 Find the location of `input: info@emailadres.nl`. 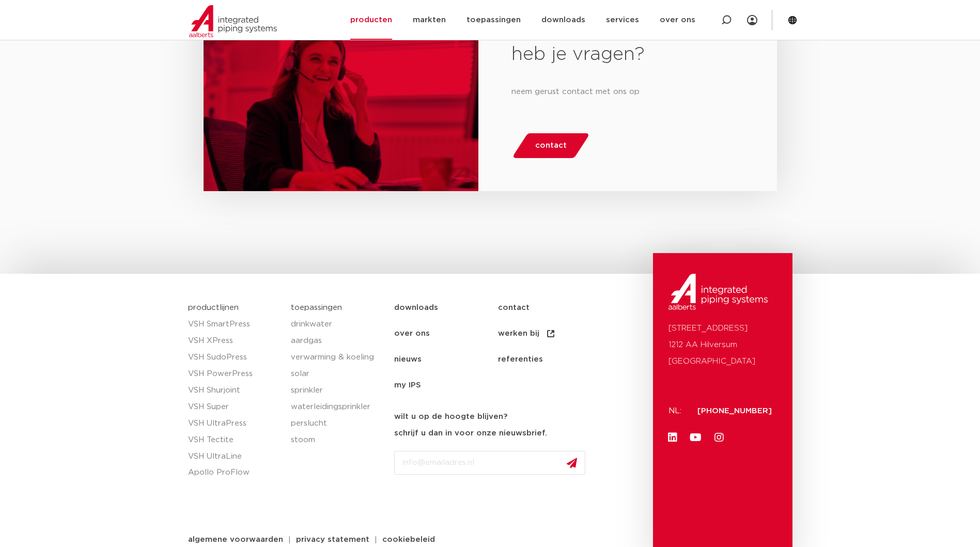

input: info@emailadres.nl is located at coordinates (489, 463).